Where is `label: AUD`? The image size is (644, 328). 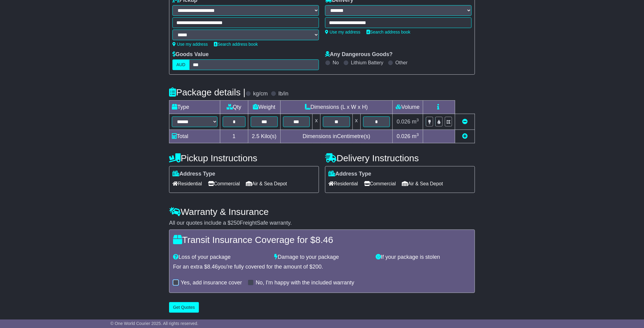
label: AUD is located at coordinates (181, 65).